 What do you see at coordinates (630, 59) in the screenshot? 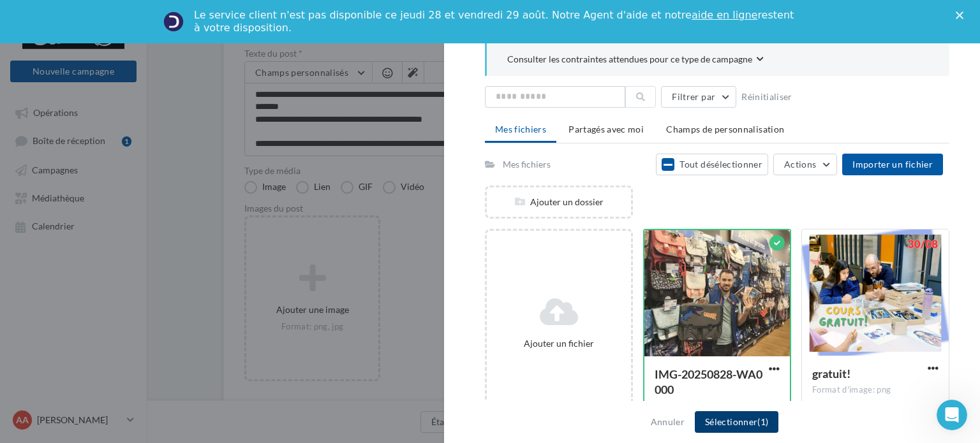
I see `span: Consulter les contraintes attendues pour ce type de campagne` at bounding box center [630, 59].